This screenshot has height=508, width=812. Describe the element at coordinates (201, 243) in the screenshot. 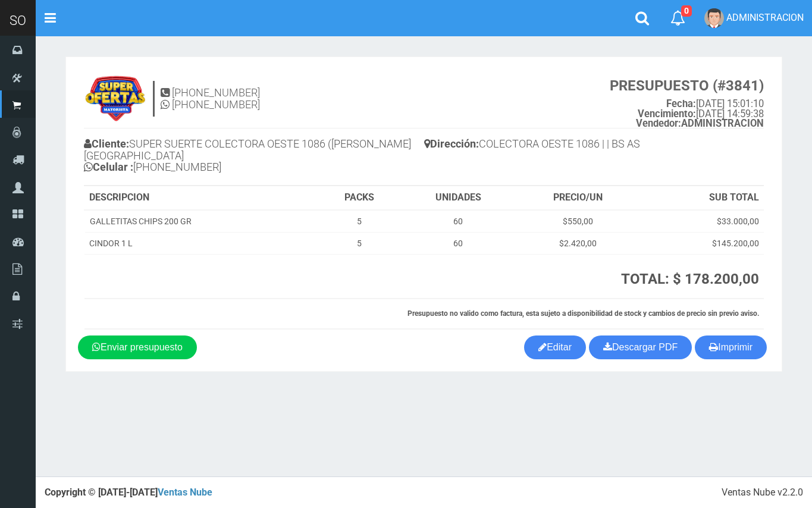

I see `td: CINDOR 1 L` at that location.